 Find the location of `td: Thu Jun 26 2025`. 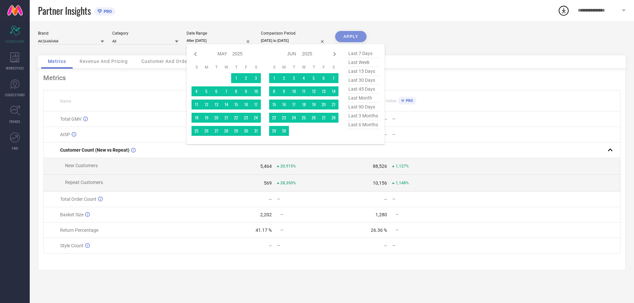

td: Thu Jun 26 2025 is located at coordinates (314, 118).